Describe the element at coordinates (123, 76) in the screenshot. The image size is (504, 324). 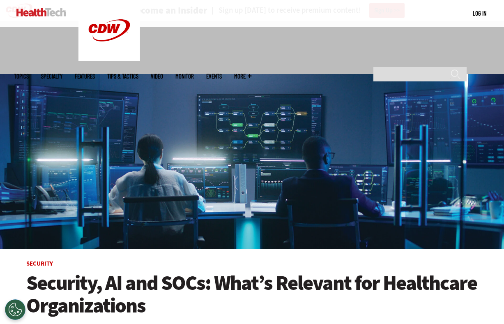
I see `a: Tips & Tactics` at that location.